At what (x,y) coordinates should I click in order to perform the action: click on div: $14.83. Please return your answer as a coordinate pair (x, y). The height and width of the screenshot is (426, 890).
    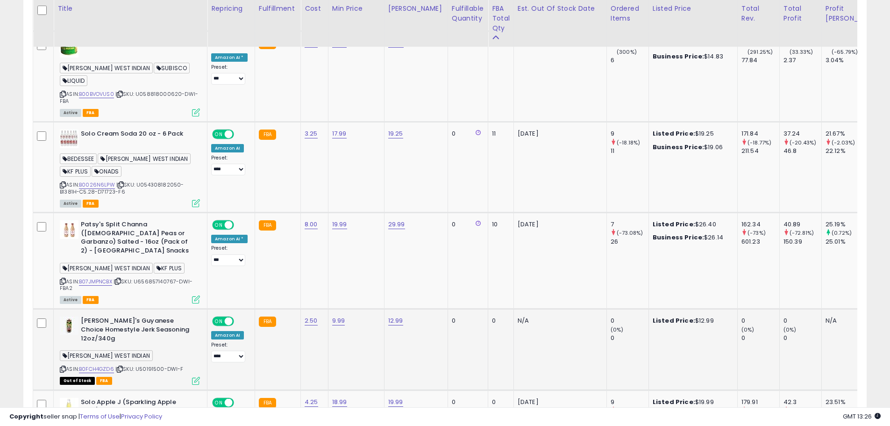
    Looking at the image, I should click on (692, 57).